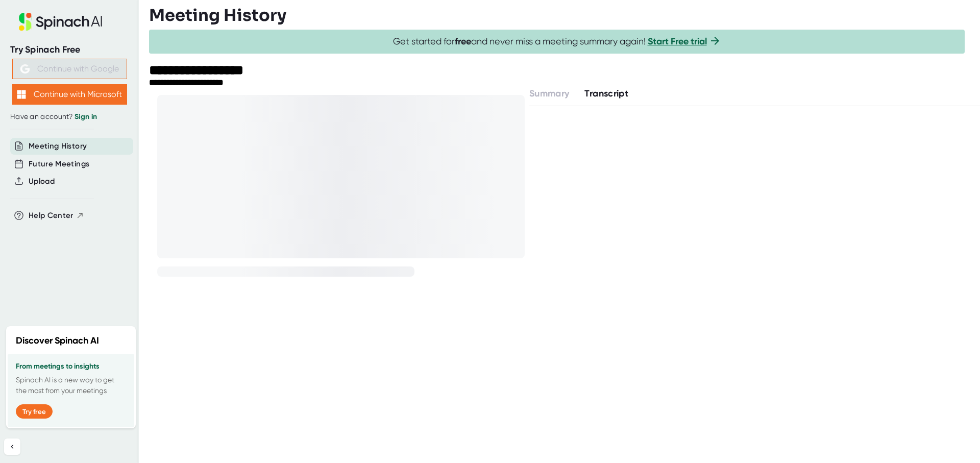  I want to click on button: Try free, so click(34, 411).